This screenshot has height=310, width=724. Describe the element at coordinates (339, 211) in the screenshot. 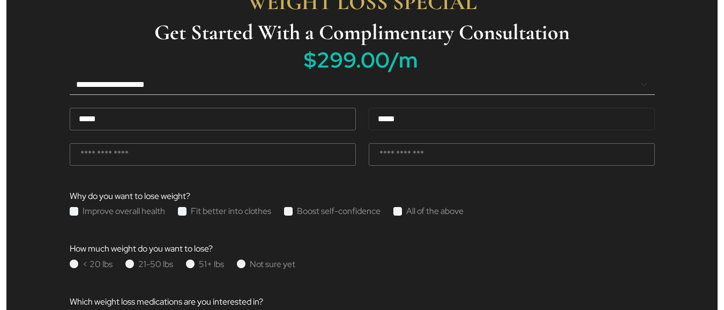

I see `label: Boost self-confidence` at that location.